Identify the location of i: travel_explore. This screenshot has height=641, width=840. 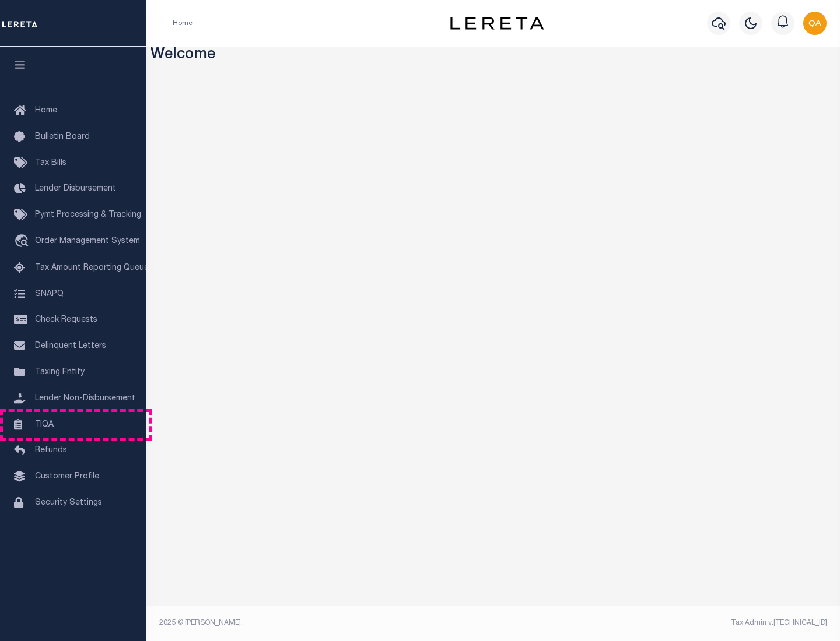
(24, 242).